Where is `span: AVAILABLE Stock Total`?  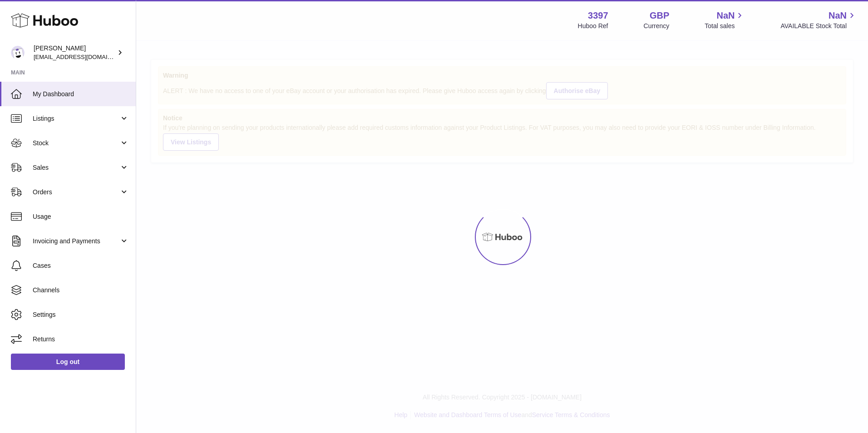
span: AVAILABLE Stock Total is located at coordinates (819, 26).